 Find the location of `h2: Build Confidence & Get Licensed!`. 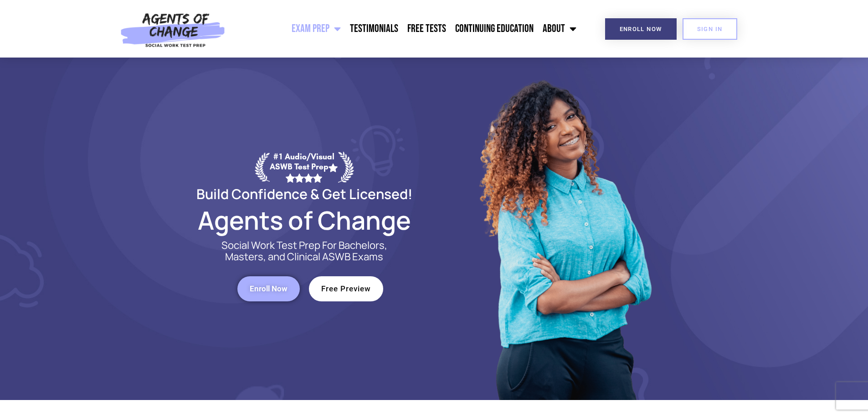

h2: Build Confidence & Get Licensed! is located at coordinates (305, 193).